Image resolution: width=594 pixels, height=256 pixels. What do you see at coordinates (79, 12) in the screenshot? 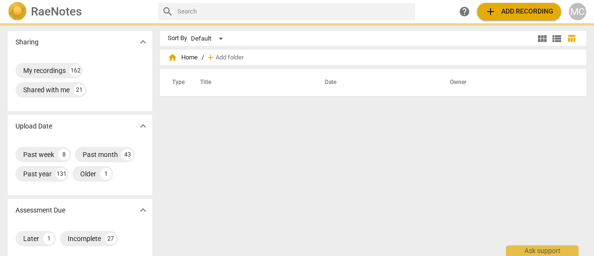
I see `a: LogoRaeNotes` at bounding box center [79, 12].